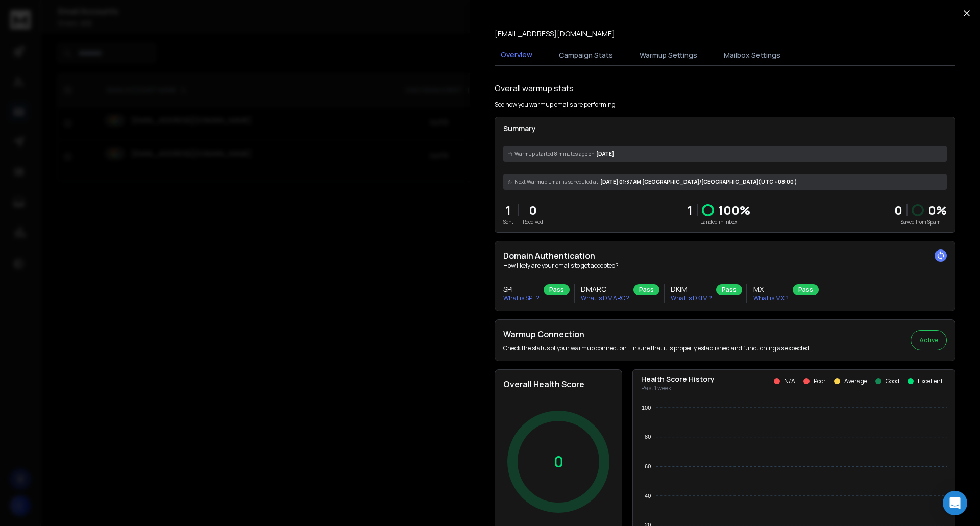 The width and height of the screenshot is (980, 526). What do you see at coordinates (558, 385) in the screenshot?
I see `h2: Overall Health Score` at bounding box center [558, 385].